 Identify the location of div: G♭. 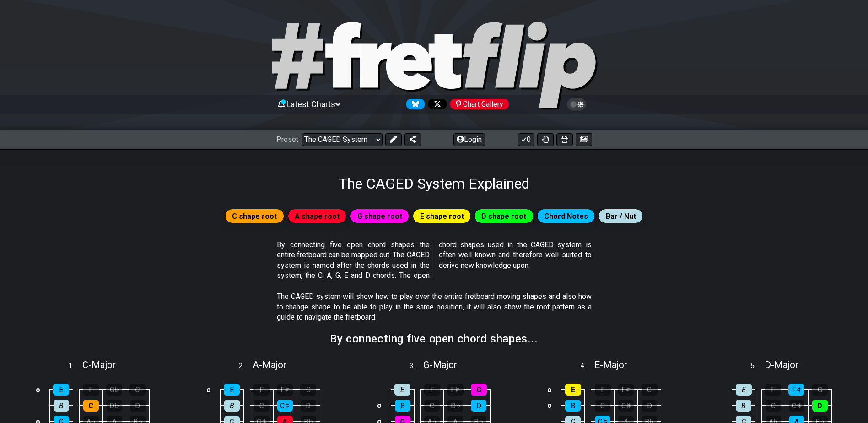
(114, 390).